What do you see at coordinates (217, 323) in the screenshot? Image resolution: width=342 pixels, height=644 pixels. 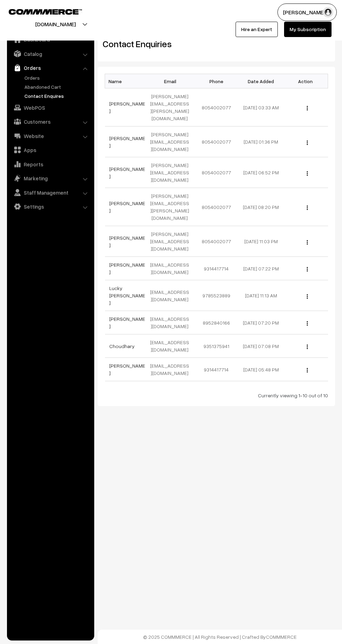 I see `td: 8952840166` at bounding box center [217, 323].